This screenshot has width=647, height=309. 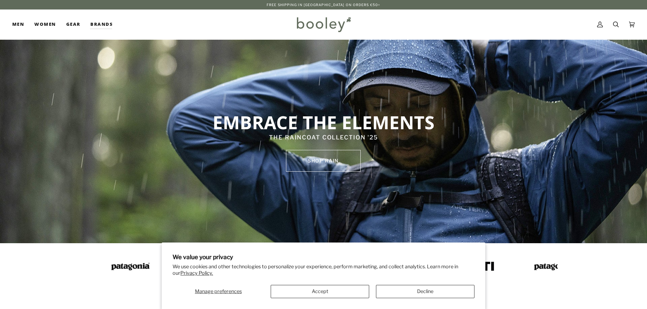 What do you see at coordinates (320, 292) in the screenshot?
I see `button: Accept` at bounding box center [320, 292].